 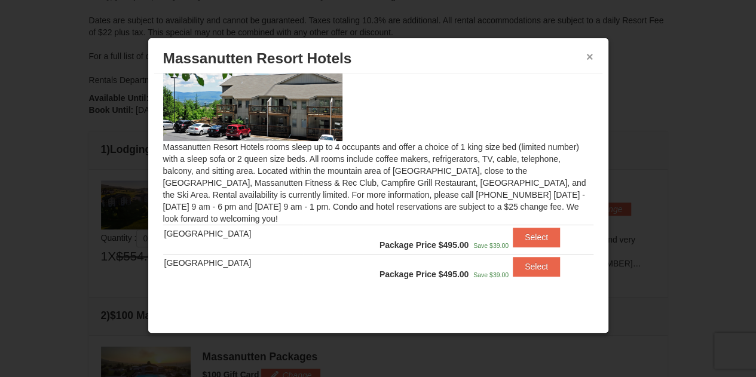 I want to click on div: Massanutten Resort Hotels rooms sleep up to 4 occupants and offer a choice of 1 king size bed (li..., so click(x=379, y=188).